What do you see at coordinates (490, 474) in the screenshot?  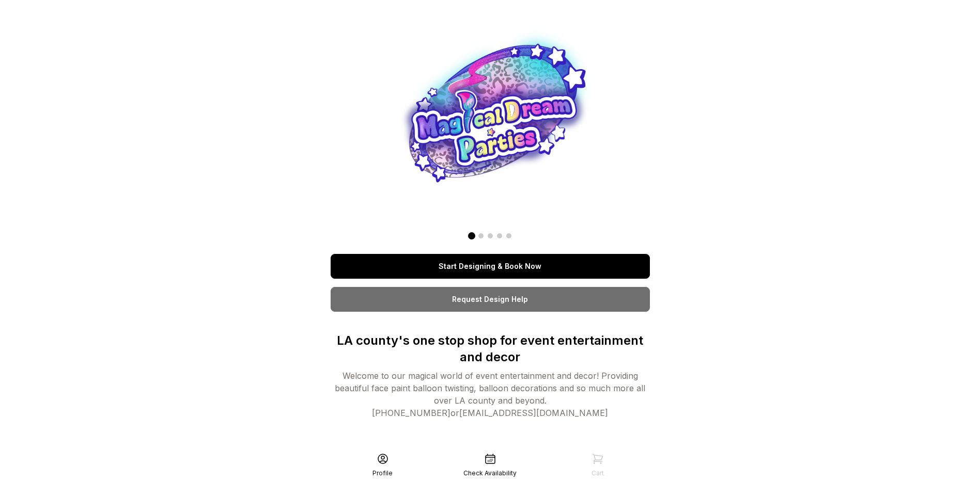 I see `div: Check Availability` at bounding box center [490, 474].